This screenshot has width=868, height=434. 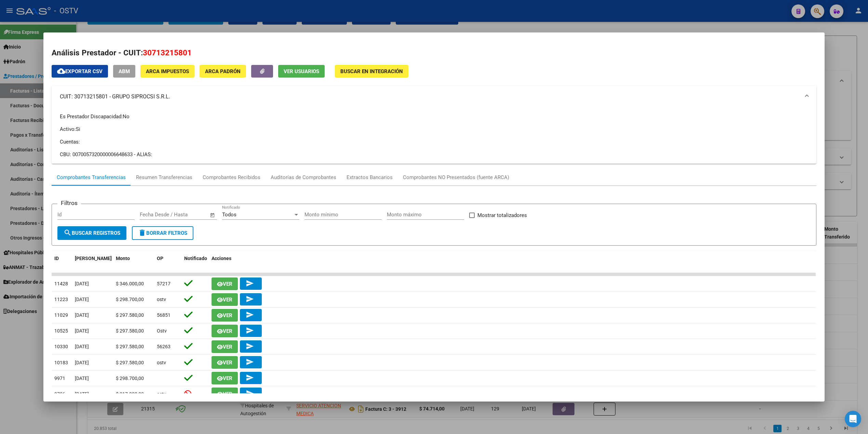 What do you see at coordinates (502, 215) in the screenshot?
I see `span: Mostrar totalizadores` at bounding box center [502, 215].